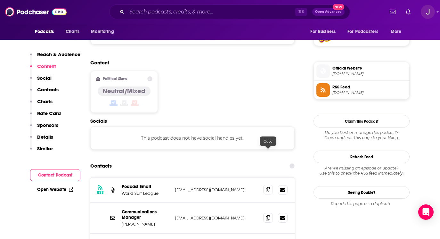 The height and width of the screenshot is (239, 440). Describe the element at coordinates (44, 78) in the screenshot. I see `p: Social` at that location.